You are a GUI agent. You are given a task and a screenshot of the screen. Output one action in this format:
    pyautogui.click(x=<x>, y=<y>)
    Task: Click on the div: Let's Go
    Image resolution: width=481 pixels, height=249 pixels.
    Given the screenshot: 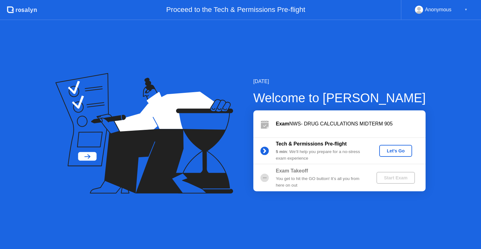 What is the action you would take?
    pyautogui.click(x=395, y=151)
    